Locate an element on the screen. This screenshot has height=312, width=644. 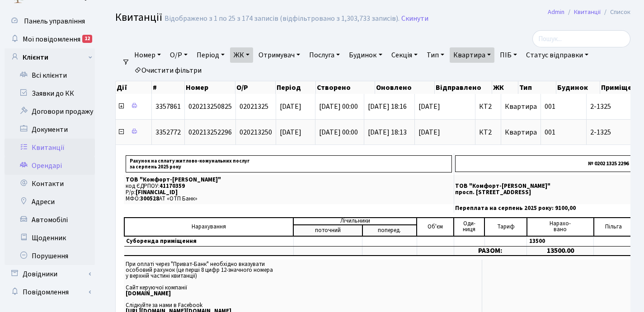
a: Заявки до КК is located at coordinates (50, 94).